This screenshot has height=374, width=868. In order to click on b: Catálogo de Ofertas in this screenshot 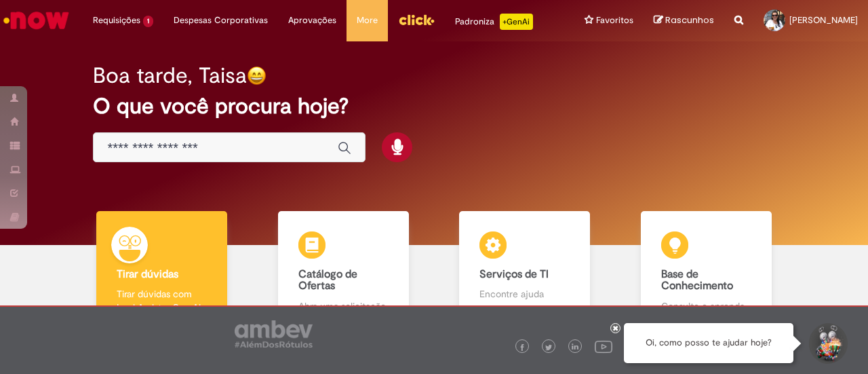, I will do `click(327, 280)`.